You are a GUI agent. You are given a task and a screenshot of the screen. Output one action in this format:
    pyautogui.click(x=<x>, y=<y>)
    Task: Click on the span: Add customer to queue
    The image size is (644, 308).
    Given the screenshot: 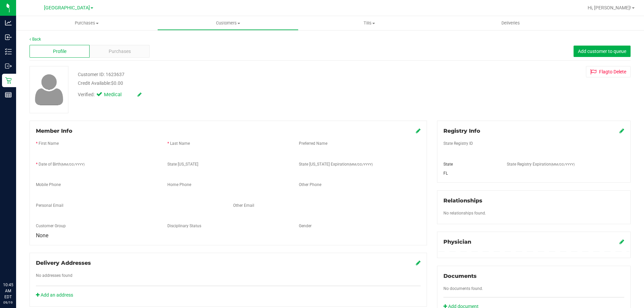 What is the action you would take?
    pyautogui.click(x=603, y=51)
    